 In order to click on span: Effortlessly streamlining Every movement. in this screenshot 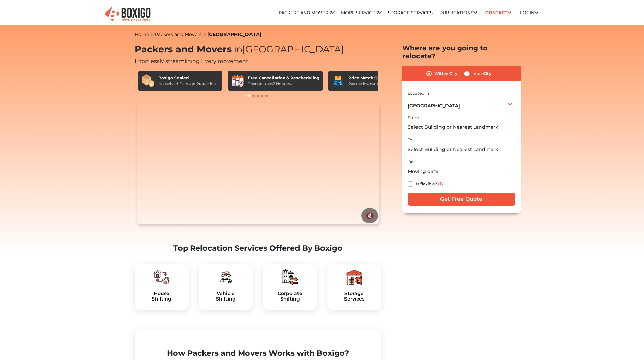, I will do `click(192, 61)`.